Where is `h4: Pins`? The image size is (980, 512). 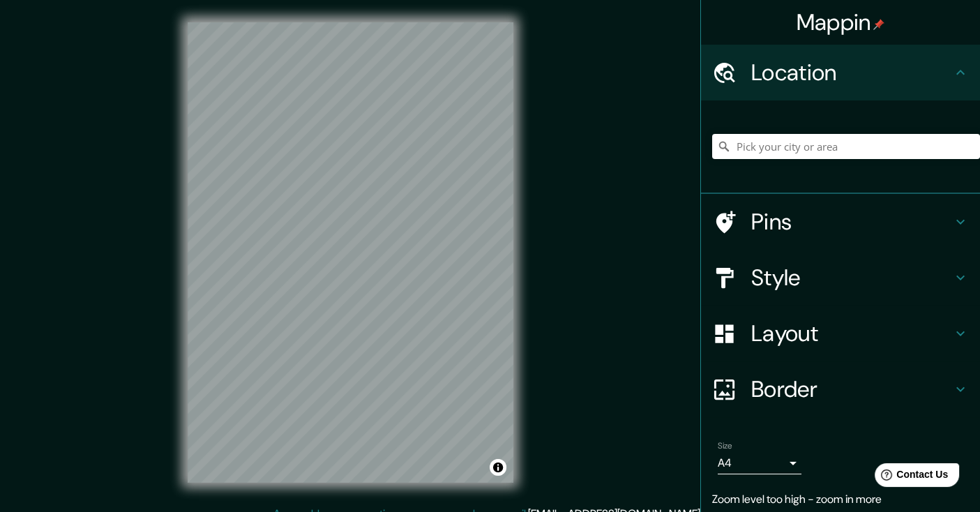
h4: Pins is located at coordinates (852, 222).